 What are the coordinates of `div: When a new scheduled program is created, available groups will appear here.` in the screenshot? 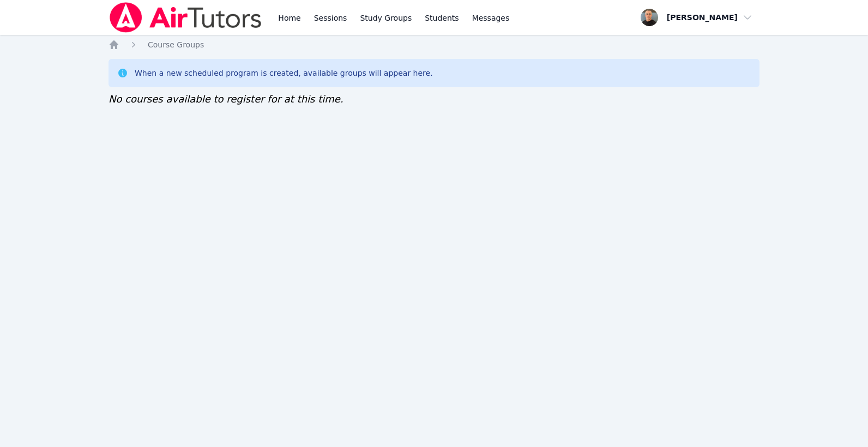 It's located at (283, 73).